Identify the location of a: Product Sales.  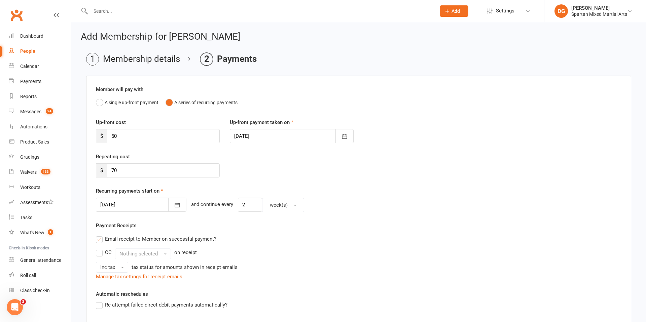
(40, 142).